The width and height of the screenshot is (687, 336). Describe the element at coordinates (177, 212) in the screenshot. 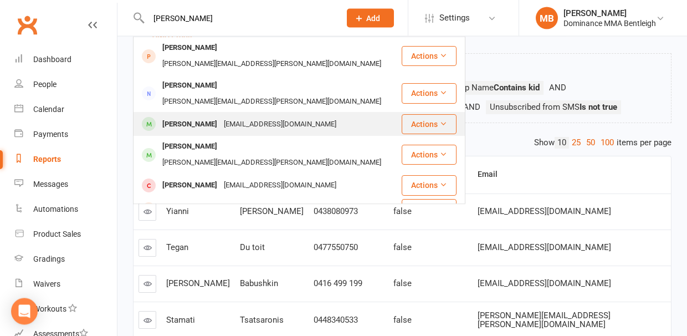

I see `span: Yianni` at that location.